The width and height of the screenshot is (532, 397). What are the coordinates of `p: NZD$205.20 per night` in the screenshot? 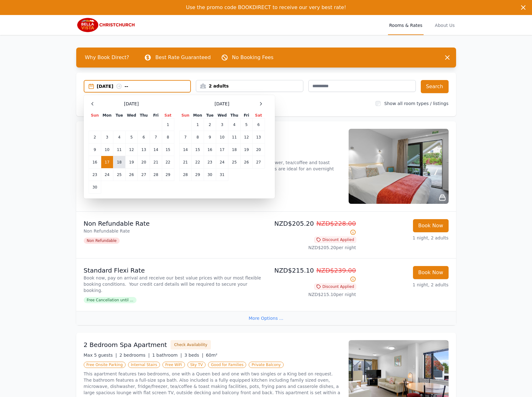 It's located at (313, 247).